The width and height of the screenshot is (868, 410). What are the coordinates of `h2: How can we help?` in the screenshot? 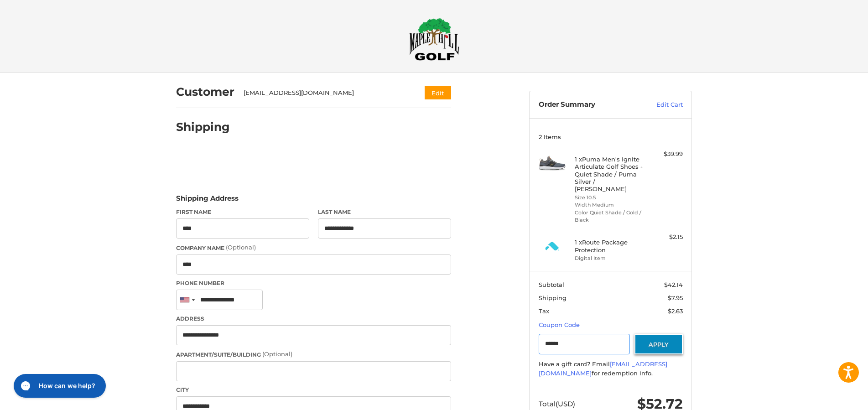 It's located at (58, 15).